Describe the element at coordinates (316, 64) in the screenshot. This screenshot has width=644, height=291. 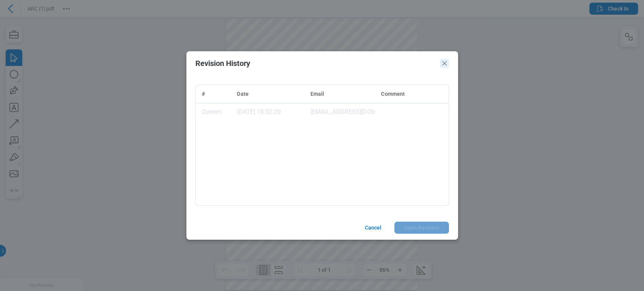
I see `h2: Revision History` at that location.